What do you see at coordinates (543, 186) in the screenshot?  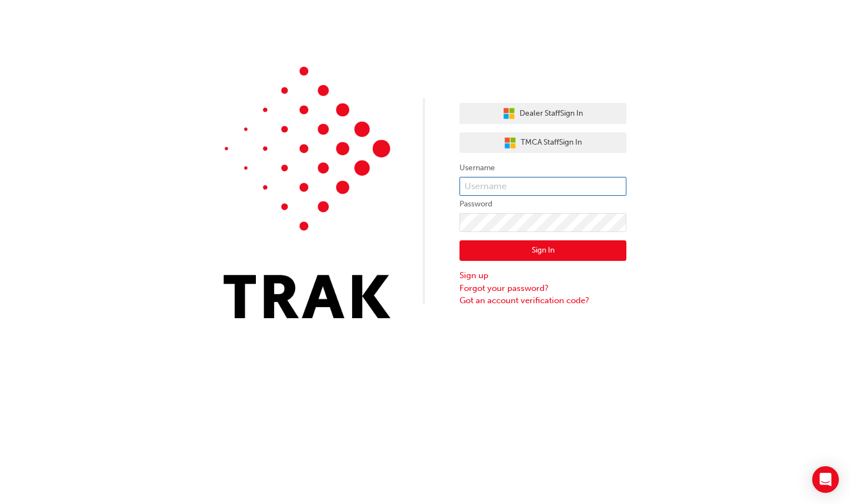 I see `input: Username` at bounding box center [543, 186].